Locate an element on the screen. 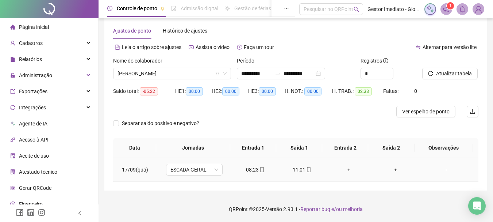 This screenshot has height=222, width=493. span: swap is located at coordinates (418, 47).